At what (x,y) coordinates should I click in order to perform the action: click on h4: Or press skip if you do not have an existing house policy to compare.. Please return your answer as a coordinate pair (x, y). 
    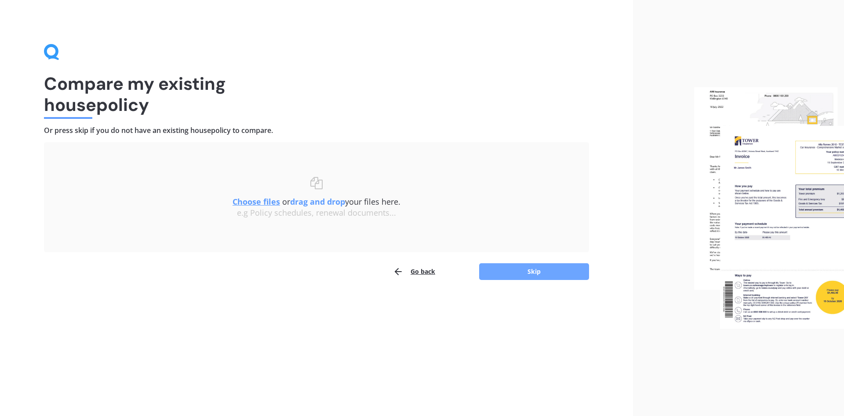
    Looking at the image, I should click on (317, 130).